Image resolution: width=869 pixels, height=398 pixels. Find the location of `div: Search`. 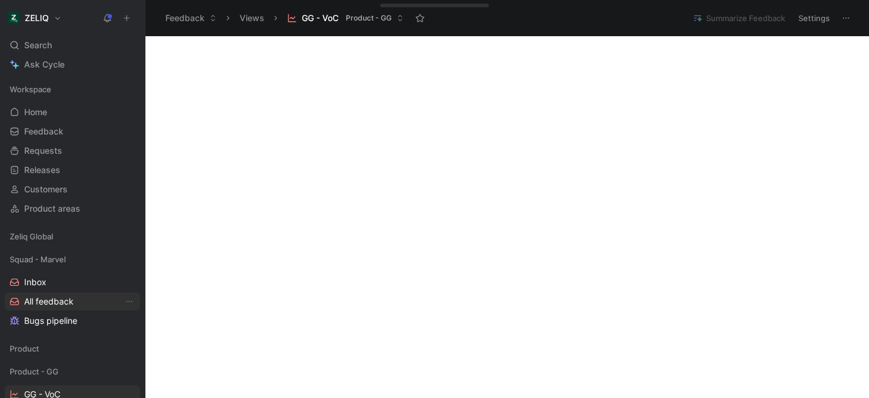

div: Search is located at coordinates (72, 45).